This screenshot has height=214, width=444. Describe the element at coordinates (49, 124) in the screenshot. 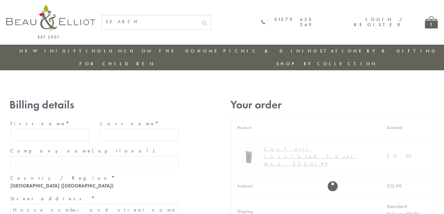

I see `label: First name` at that location.